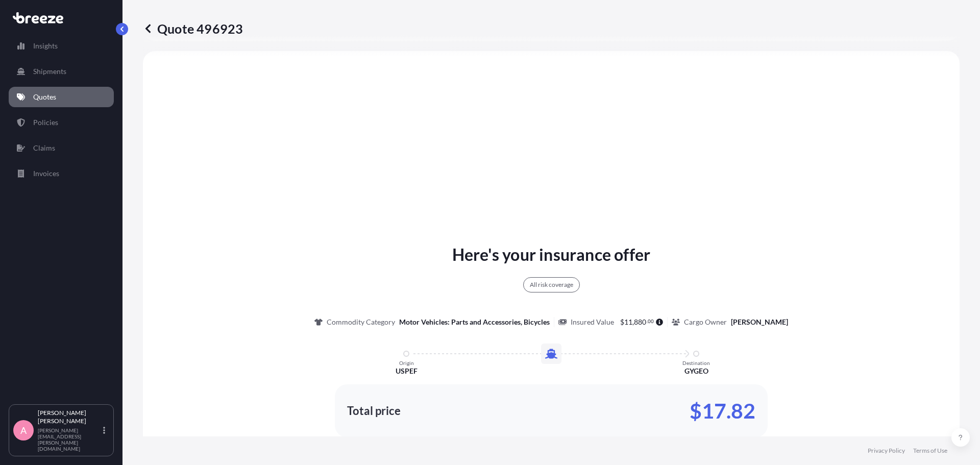  What do you see at coordinates (61, 174) in the screenshot?
I see `a: Invoices` at bounding box center [61, 174].